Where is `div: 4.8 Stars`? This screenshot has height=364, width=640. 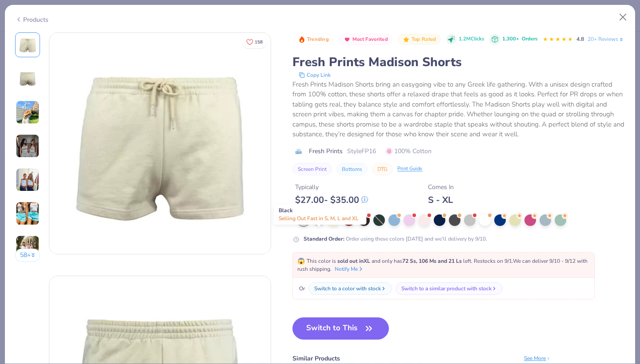 div: 4.8 Stars is located at coordinates (558, 39).